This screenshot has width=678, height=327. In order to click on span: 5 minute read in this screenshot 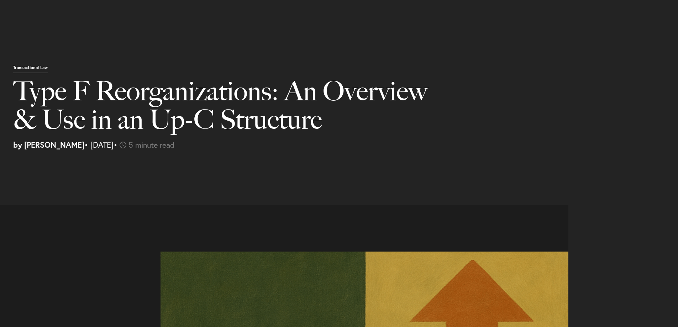, I will do `click(152, 144)`.